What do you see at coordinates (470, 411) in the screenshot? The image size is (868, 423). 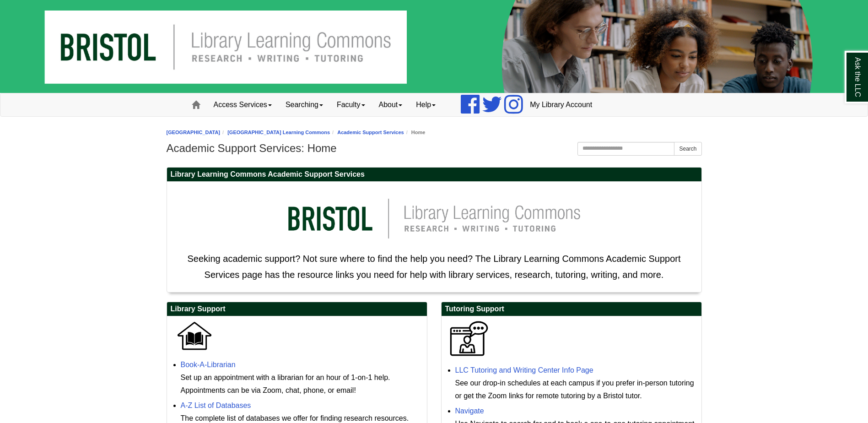 I see `a: Navigate` at bounding box center [470, 411].